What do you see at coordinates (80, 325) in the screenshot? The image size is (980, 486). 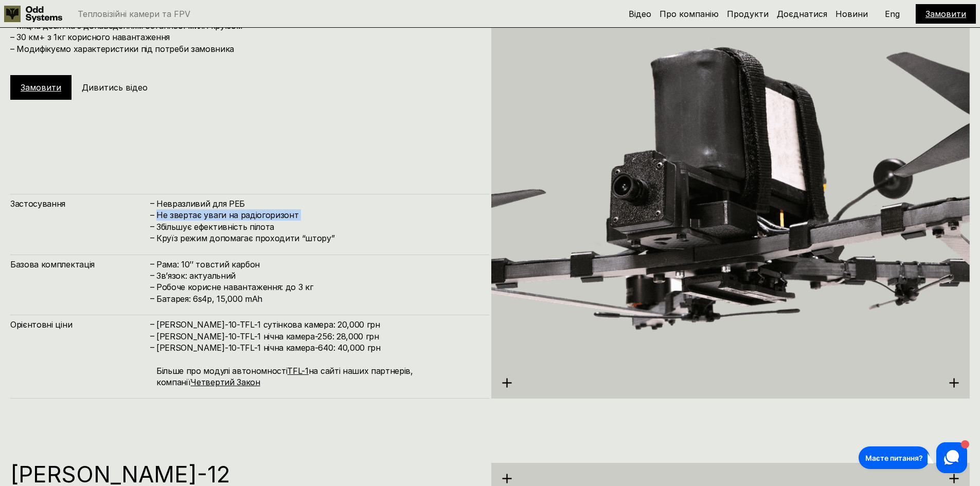 I see `h4: Орієнтовні ціни` at bounding box center [80, 325].